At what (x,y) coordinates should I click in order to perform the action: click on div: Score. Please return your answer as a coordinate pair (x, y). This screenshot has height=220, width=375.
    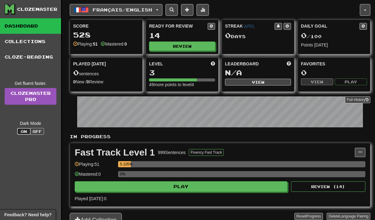
    Looking at the image, I should click on (106, 26).